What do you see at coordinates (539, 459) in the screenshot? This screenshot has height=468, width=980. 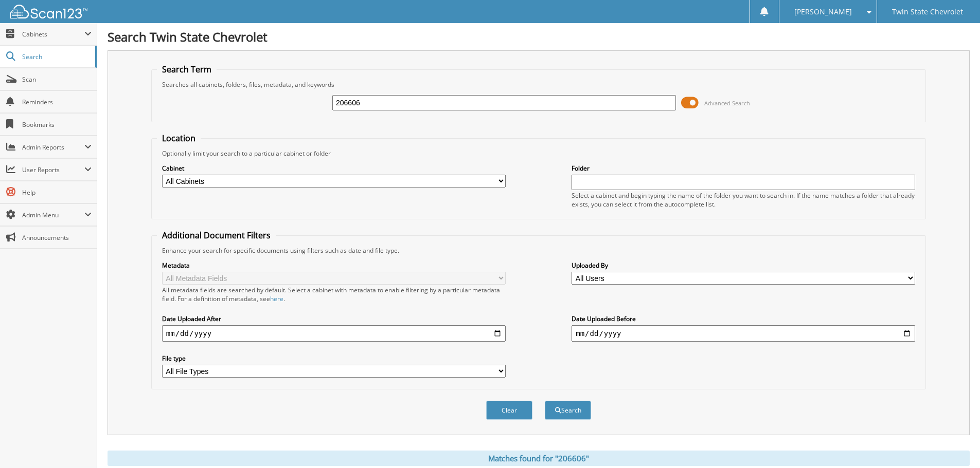 I see `div: Matches found for "206606"` at bounding box center [539, 459].